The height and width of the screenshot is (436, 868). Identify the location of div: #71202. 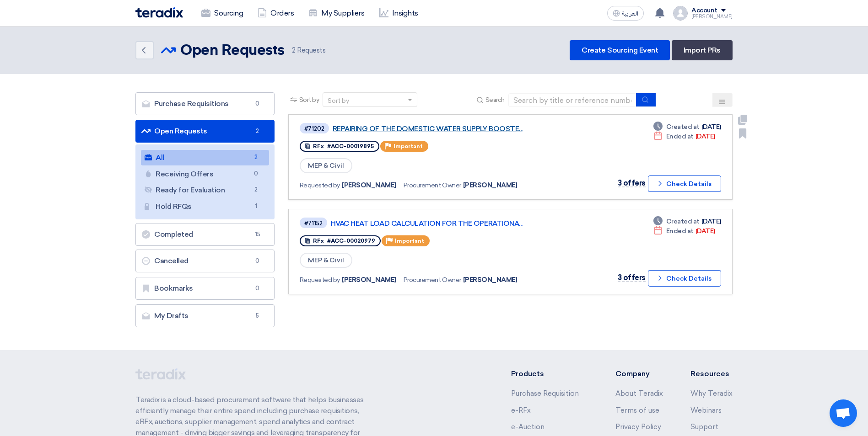
(314, 128).